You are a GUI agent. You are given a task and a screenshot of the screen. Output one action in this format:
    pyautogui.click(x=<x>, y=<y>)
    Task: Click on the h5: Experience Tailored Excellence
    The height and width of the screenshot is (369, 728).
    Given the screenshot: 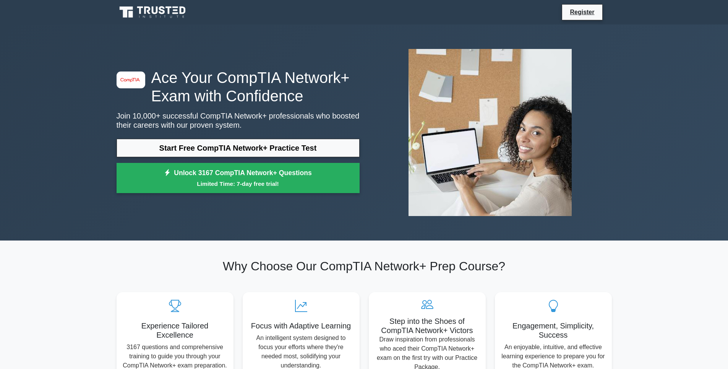 What is the action you would take?
    pyautogui.click(x=175, y=330)
    